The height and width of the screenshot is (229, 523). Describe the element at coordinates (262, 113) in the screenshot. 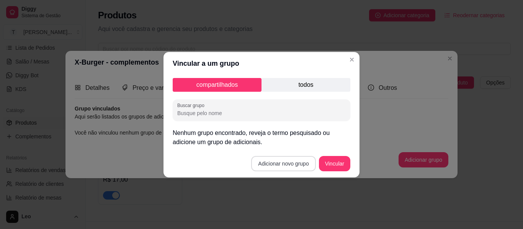

I see `input: Buscar grupo` at that location.